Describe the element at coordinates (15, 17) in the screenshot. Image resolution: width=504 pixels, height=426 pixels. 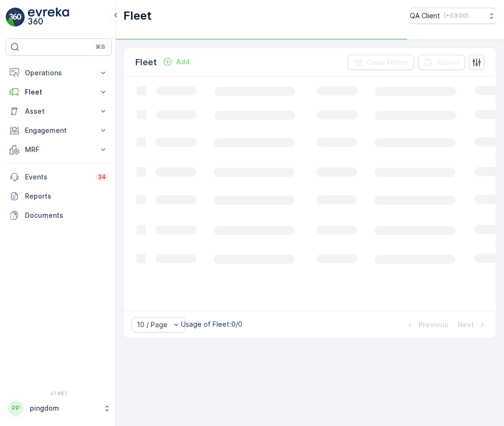
I see `img: logo` at that location.